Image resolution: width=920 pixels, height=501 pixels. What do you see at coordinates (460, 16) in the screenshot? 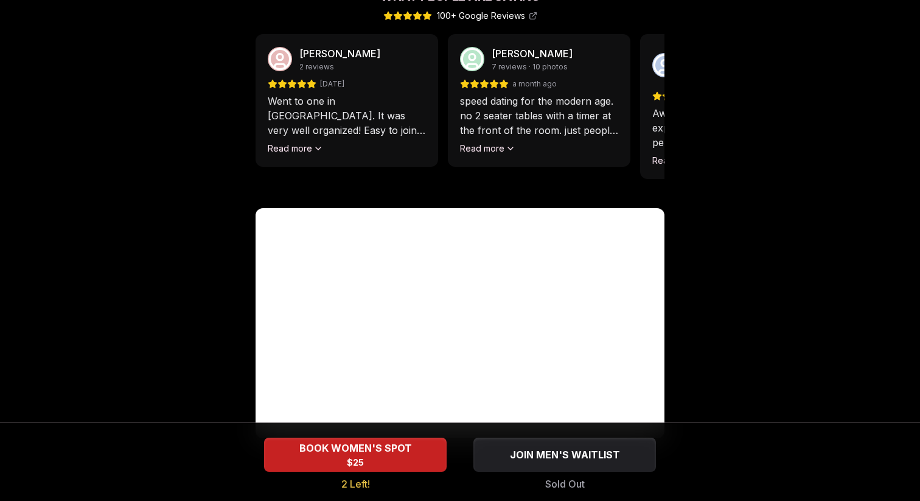
I see `a: 100+ Google Reviews` at bounding box center [460, 16].